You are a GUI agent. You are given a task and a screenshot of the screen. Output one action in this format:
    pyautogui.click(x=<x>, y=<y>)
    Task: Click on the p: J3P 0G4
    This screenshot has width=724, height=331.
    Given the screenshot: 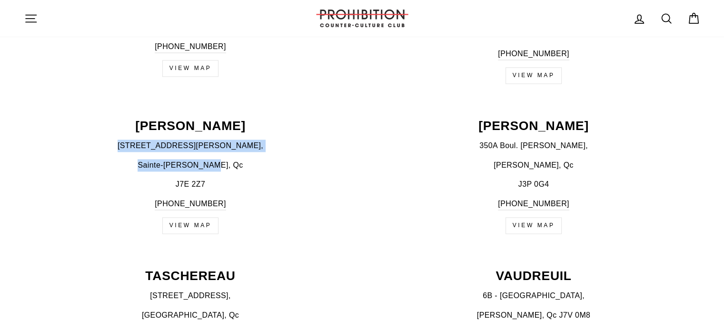 What is the action you would take?
    pyautogui.click(x=534, y=184)
    